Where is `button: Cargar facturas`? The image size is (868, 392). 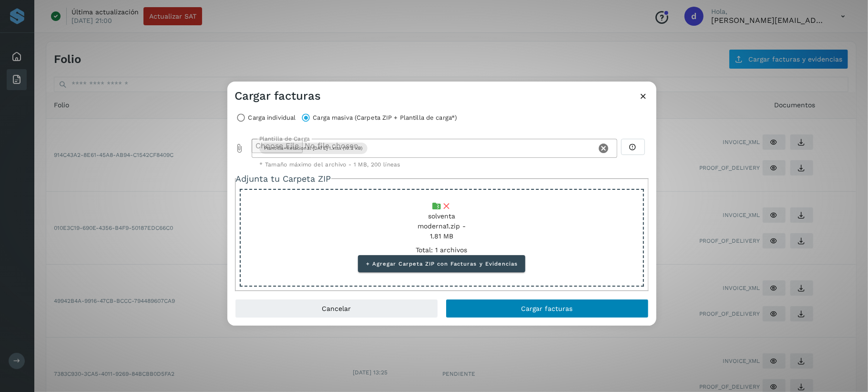
button: Cargar facturas is located at coordinates (547, 309).